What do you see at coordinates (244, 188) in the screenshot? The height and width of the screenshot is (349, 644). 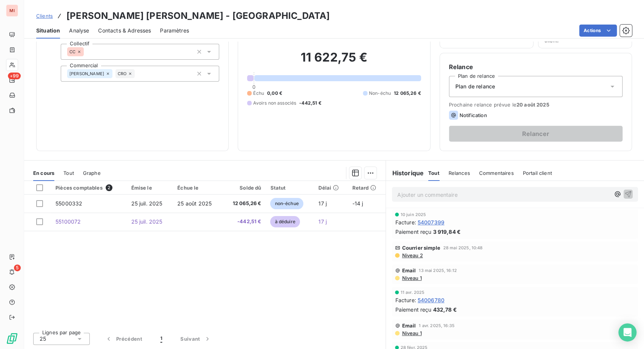 I see `div: Solde dû` at bounding box center [244, 188].